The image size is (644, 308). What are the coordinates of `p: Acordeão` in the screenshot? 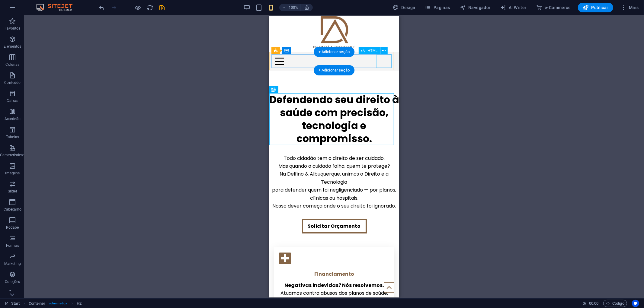 It's located at (12, 119).